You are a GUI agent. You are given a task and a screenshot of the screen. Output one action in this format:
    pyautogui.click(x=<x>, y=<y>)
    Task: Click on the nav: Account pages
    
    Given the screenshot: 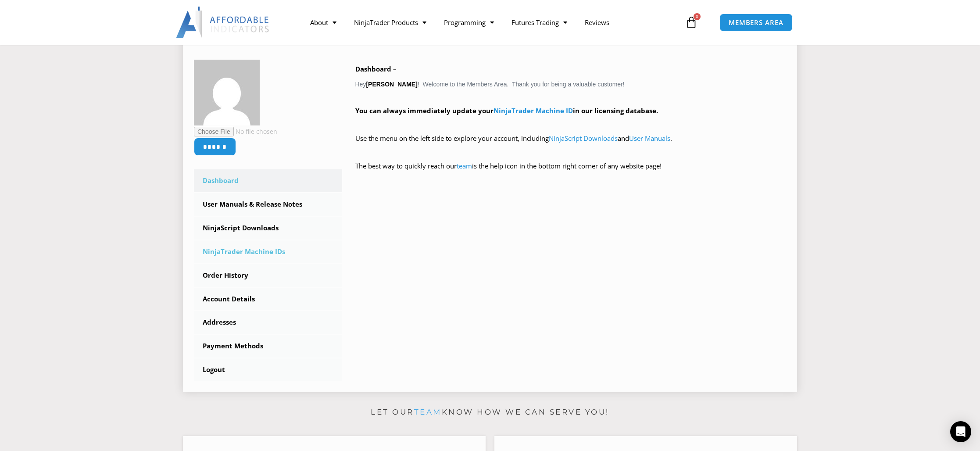 What is the action you would take?
    pyautogui.click(x=268, y=275)
    